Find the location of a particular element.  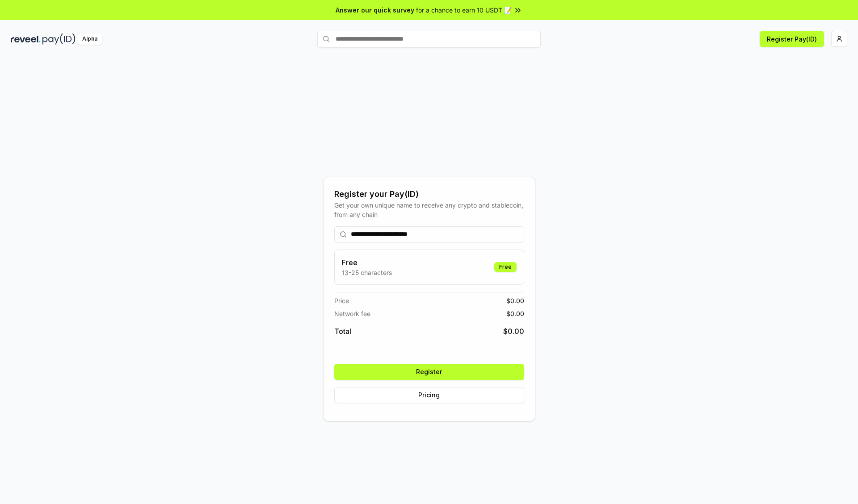

div: Register your Pay(ID) is located at coordinates (429, 195).